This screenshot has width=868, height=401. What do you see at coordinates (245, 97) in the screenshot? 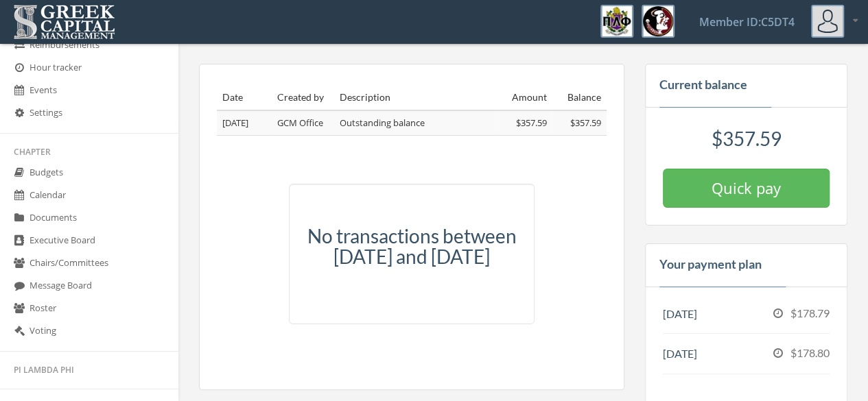
I see `div: Date` at bounding box center [245, 97].